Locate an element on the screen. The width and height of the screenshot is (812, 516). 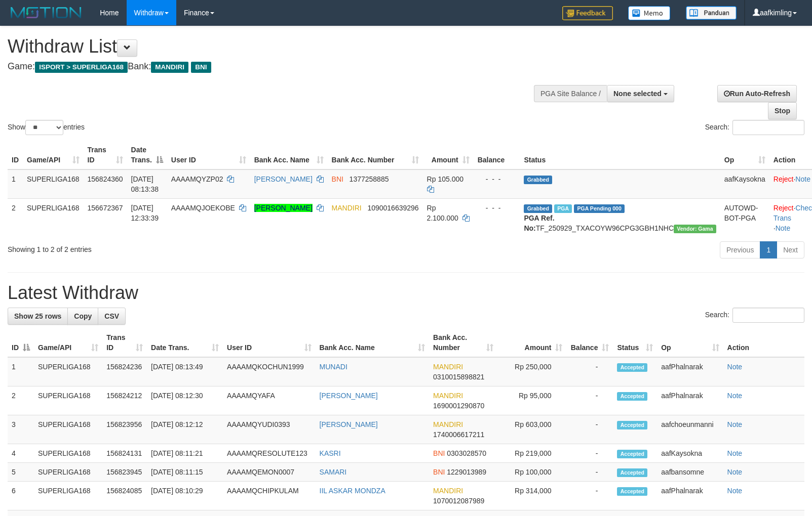
label: Show entries is located at coordinates (46, 128).